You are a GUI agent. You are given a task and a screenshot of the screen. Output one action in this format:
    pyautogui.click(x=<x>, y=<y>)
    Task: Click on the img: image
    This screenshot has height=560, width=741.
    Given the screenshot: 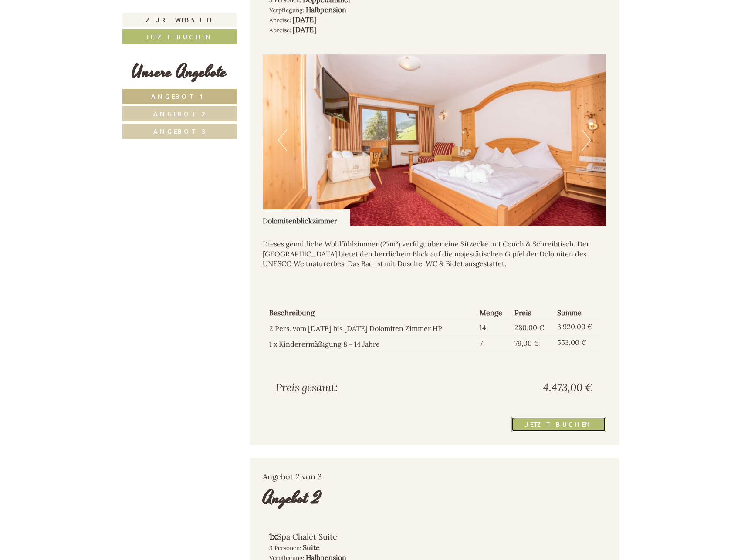 What is the action you would take?
    pyautogui.click(x=434, y=140)
    